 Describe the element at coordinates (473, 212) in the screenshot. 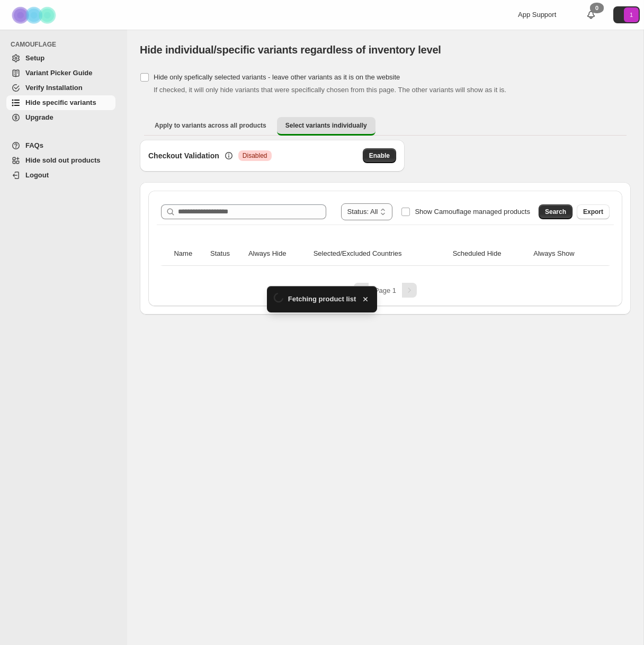

I see `span: Show Camouflage managed products` at that location.